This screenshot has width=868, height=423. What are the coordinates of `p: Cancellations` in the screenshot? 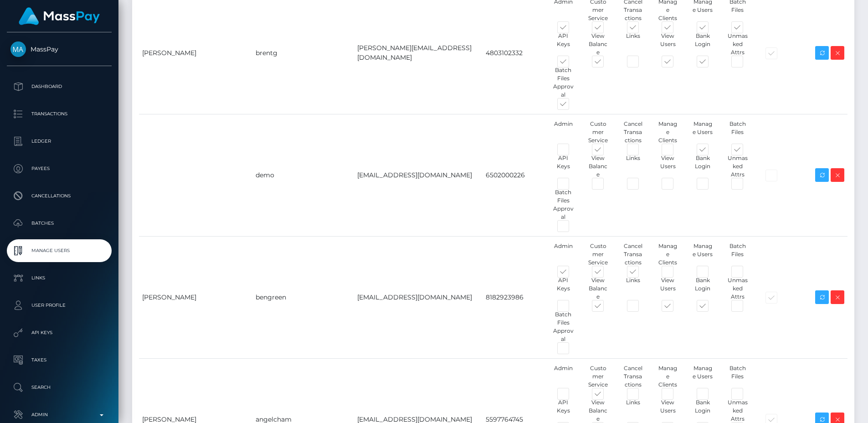 It's located at (59, 196).